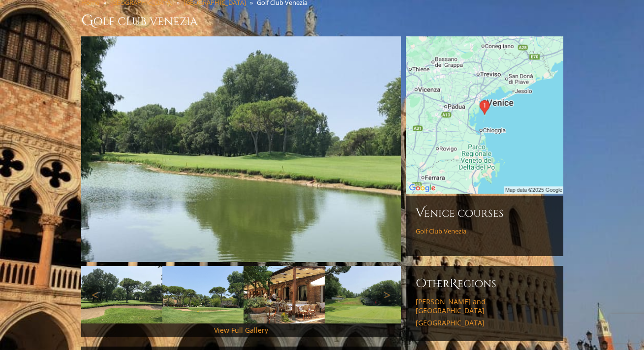  I want to click on a: Golf Club Venezia, so click(447, 231).